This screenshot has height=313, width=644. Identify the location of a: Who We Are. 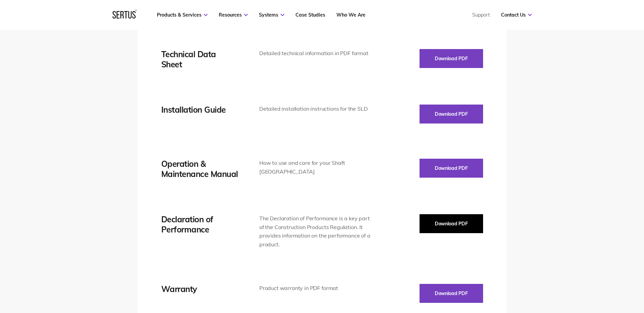
(351, 15).